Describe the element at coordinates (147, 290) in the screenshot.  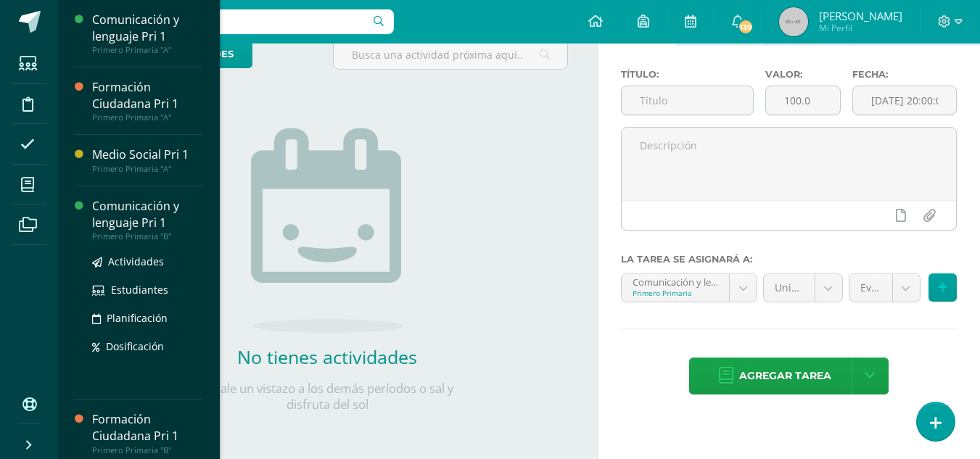
I see `a: Estudiantes` at that location.